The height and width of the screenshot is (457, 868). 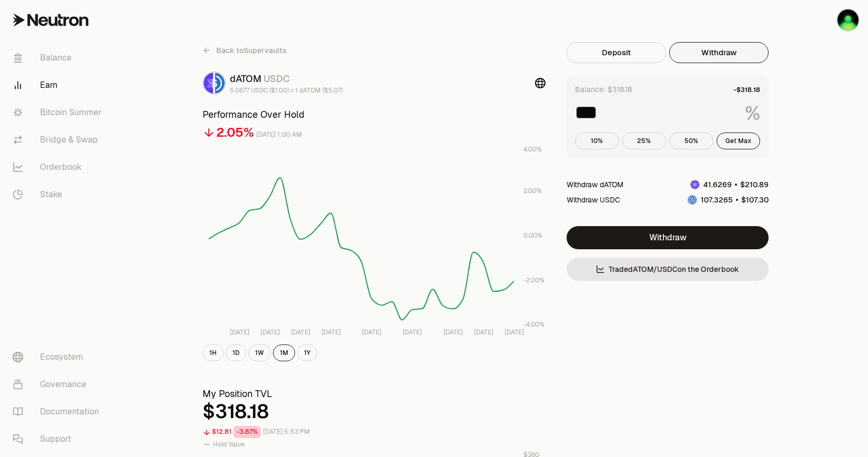 What do you see at coordinates (374, 393) in the screenshot?
I see `h3: My Position TVL` at bounding box center [374, 393].